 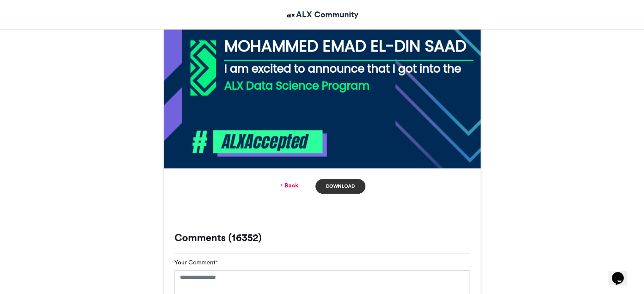 I want to click on img: ALX Community, so click(x=290, y=15).